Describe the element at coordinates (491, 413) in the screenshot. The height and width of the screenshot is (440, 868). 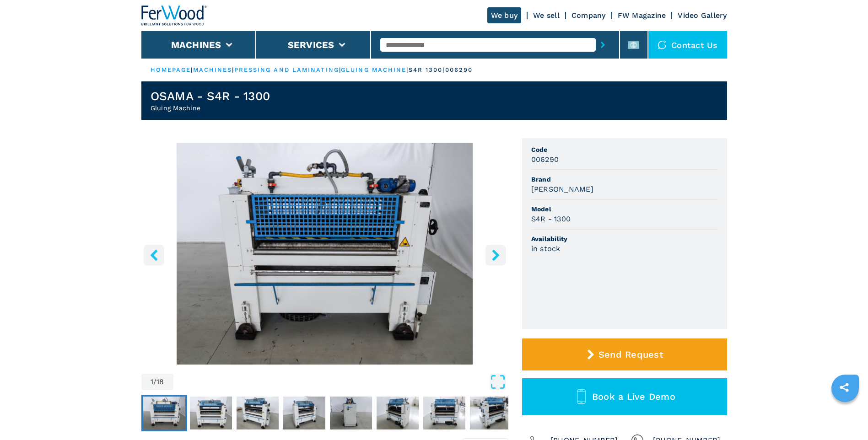
I see `button: Go to Slide 8` at that location.